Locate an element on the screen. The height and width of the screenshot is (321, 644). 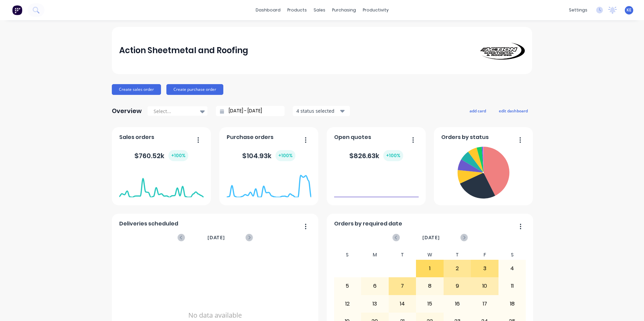
button: add card is located at coordinates (478, 111).